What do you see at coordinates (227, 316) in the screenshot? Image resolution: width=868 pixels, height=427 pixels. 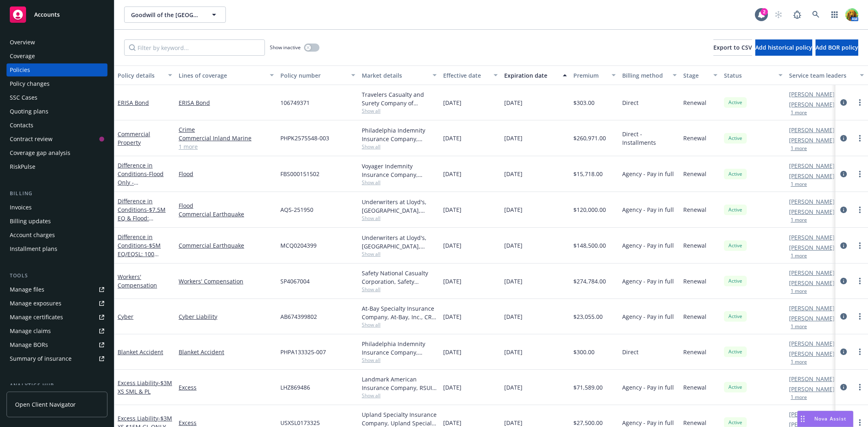 I see `a: Cyber Liability` at bounding box center [227, 316].